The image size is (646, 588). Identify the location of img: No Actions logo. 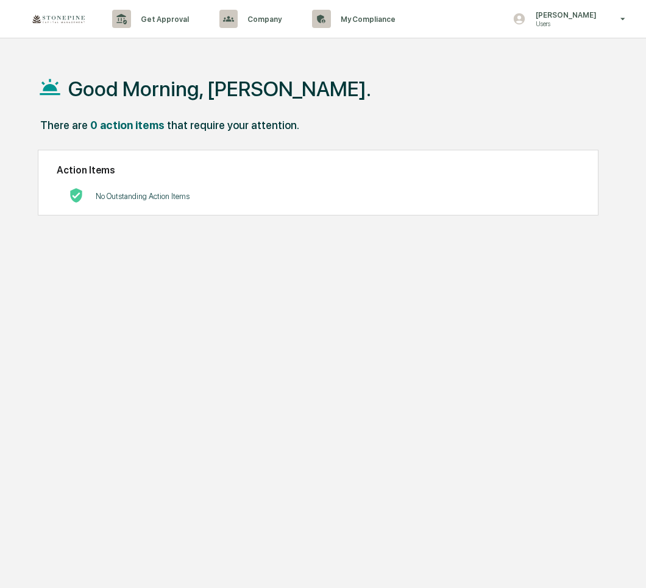
(76, 196).